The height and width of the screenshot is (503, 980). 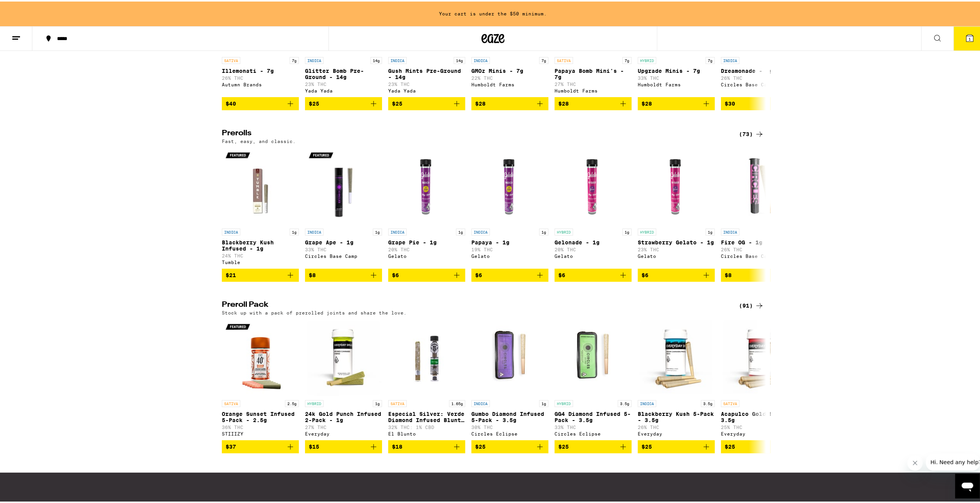 What do you see at coordinates (231, 102) in the screenshot?
I see `span: $40` at bounding box center [231, 102].